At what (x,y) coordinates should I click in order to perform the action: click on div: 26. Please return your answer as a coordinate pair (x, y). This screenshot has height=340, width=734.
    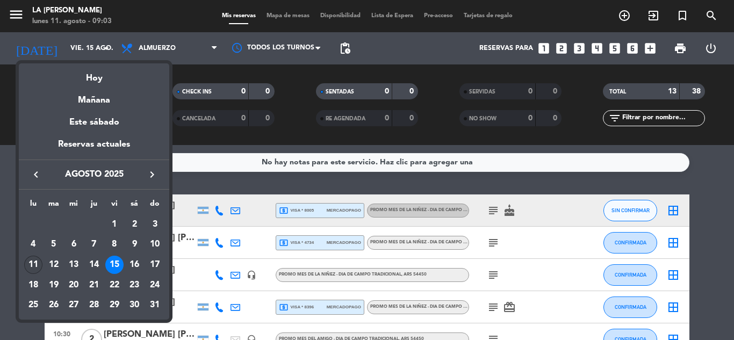
    Looking at the image, I should click on (54, 306).